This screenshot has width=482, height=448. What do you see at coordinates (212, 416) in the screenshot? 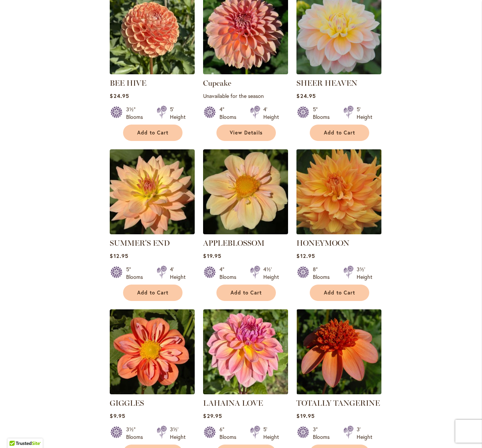
I see `span: $29.95` at bounding box center [212, 416].